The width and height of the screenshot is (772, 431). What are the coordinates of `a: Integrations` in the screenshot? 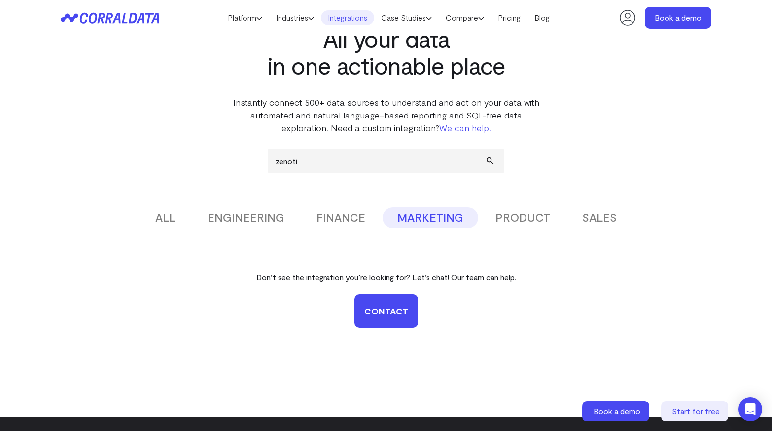 It's located at (348, 18).